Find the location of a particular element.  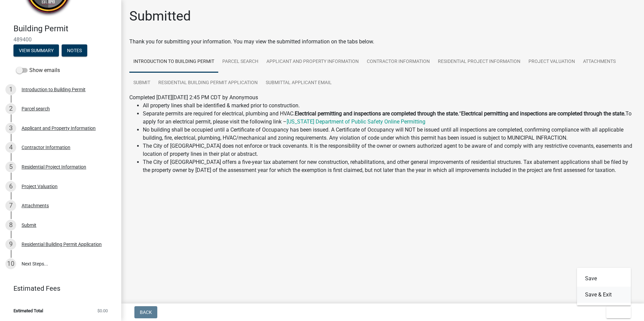

div: Residential Building Permit Application is located at coordinates (62, 244).